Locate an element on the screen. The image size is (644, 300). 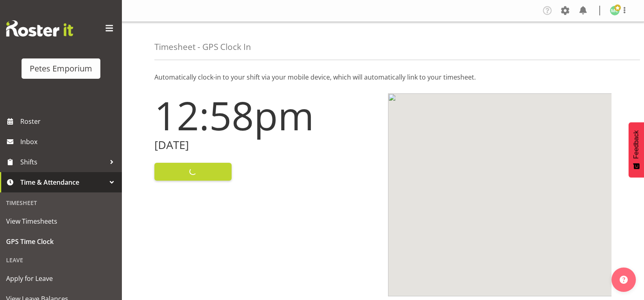
h4: Timesheet - GPS Clock In is located at coordinates (203, 47).